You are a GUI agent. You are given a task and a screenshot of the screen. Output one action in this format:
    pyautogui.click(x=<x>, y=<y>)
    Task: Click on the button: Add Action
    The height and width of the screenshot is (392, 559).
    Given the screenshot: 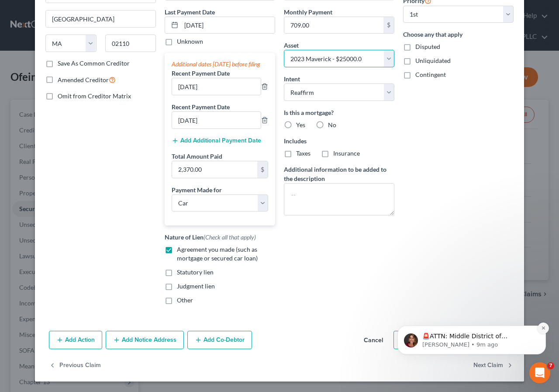 What is the action you would take?
    pyautogui.click(x=75, y=340)
    